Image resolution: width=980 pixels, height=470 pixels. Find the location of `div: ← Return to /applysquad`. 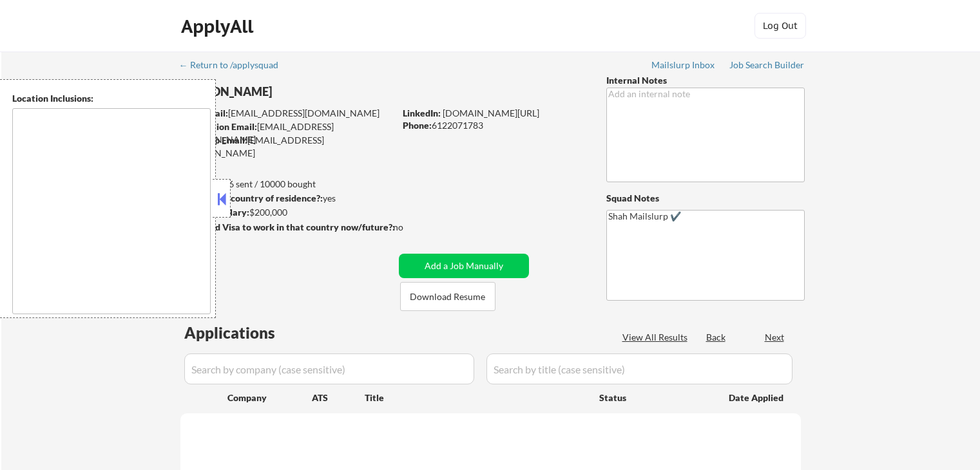

div: ← Return to /applysquad is located at coordinates (235, 65).